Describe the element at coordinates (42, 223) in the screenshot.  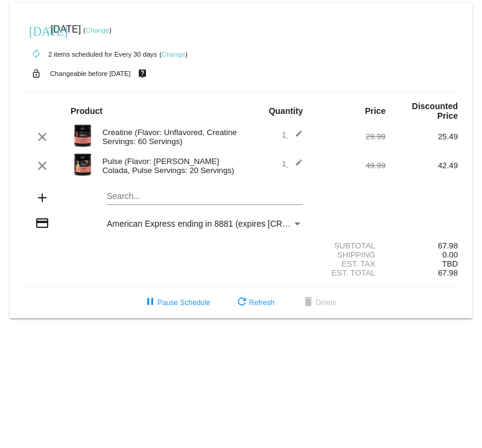
I see `mat-icon: credit_card` at that location.